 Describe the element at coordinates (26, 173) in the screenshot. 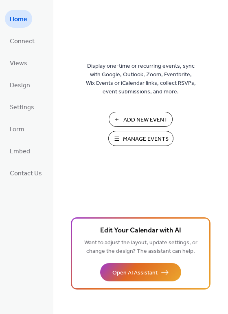

I see `a: Contact Us` at that location.